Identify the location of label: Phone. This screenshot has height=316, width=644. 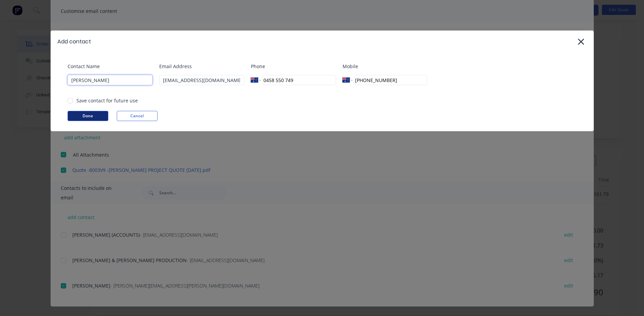
(293, 66).